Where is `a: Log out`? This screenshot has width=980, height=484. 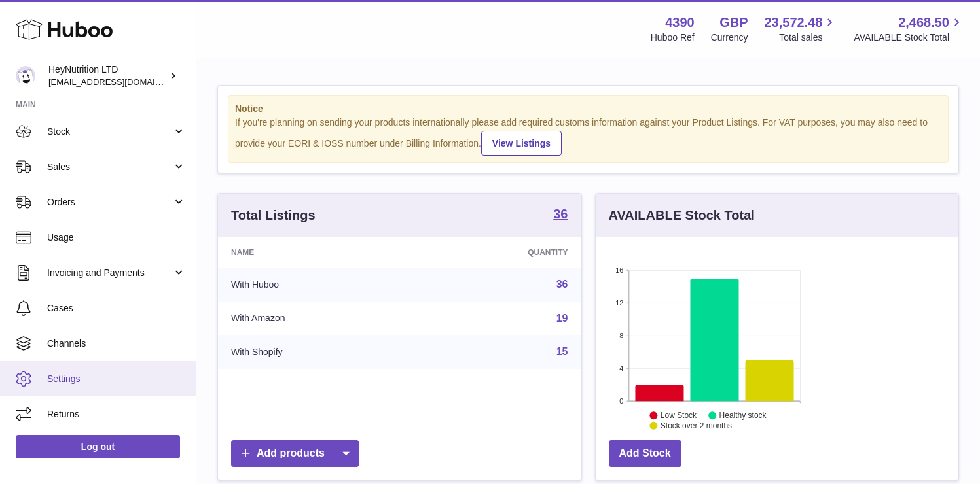 a: Log out is located at coordinates (98, 447).